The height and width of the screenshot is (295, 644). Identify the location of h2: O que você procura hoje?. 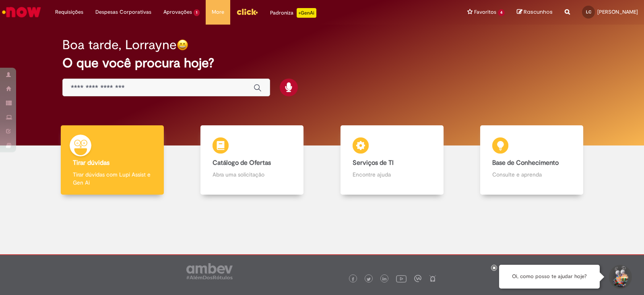
(322, 63).